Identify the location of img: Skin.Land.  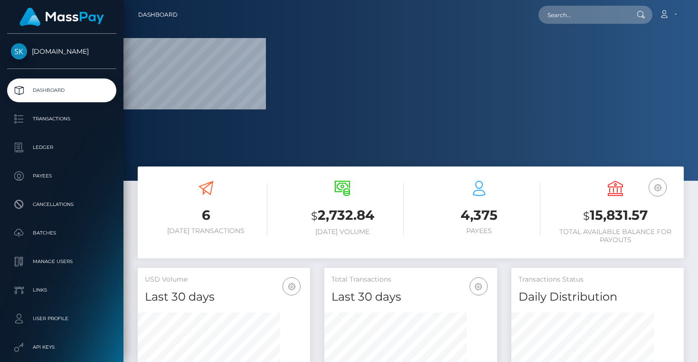
(19, 51).